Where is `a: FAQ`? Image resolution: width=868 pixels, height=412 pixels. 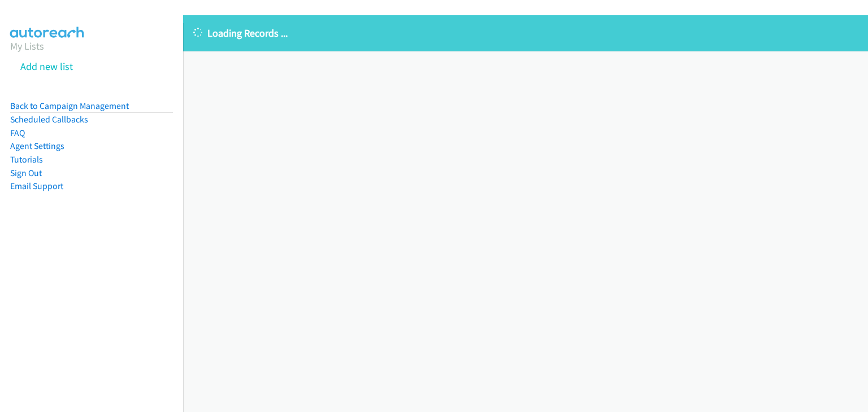
a: FAQ is located at coordinates (18, 133).